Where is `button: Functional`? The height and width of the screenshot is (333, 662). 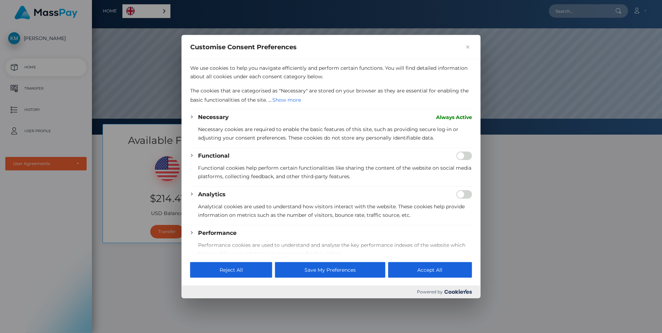 button: Functional is located at coordinates (214, 156).